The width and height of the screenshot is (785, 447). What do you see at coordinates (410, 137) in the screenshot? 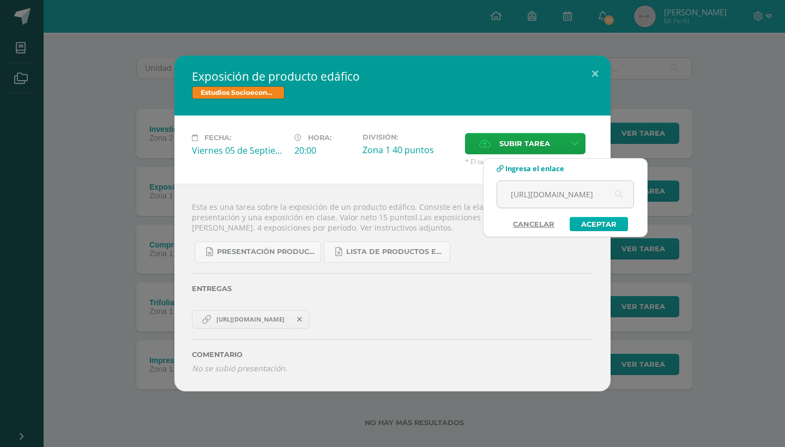
I see `label: División:` at bounding box center [410, 137].